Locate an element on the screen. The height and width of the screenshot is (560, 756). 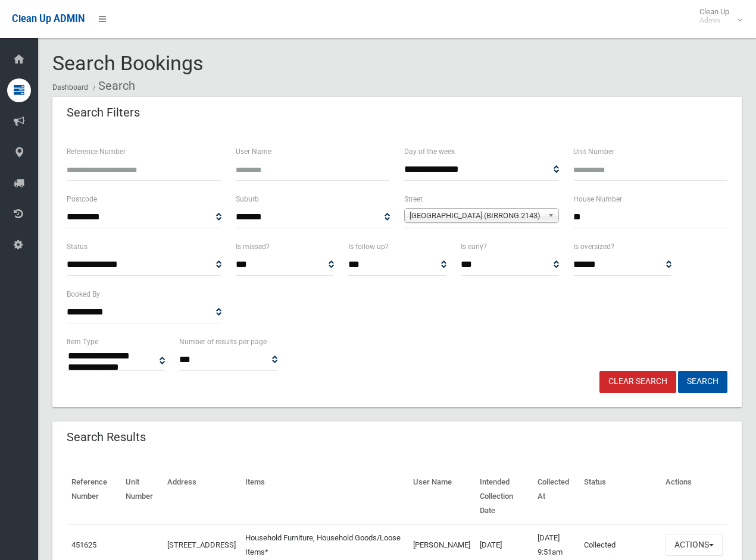
label: House Number is located at coordinates (598, 199).